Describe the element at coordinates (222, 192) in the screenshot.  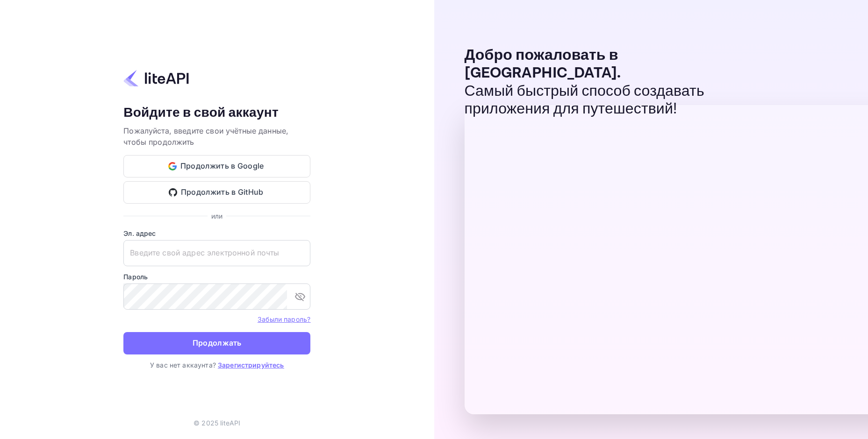
I see `ya-tr-span: Продолжить в GitHub` at that location.